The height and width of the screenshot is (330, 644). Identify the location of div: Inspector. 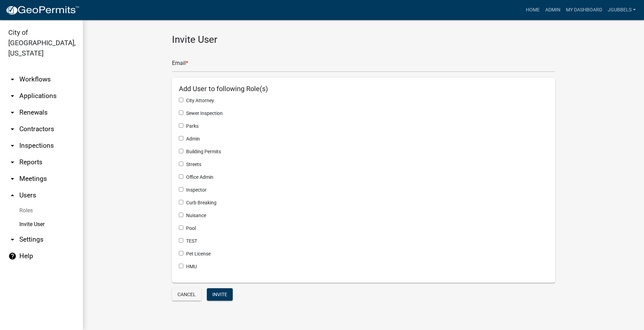
(363, 190).